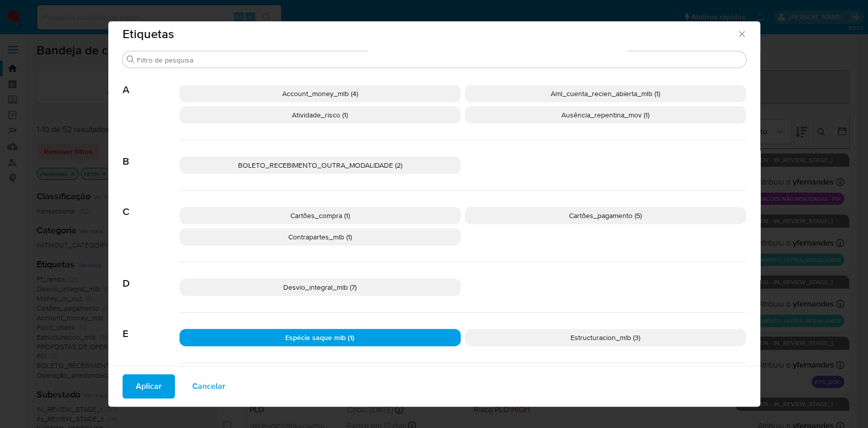 The height and width of the screenshot is (428, 868). I want to click on div: Aml_cuenta_recien_abierta_mlb (1), so click(605, 94).